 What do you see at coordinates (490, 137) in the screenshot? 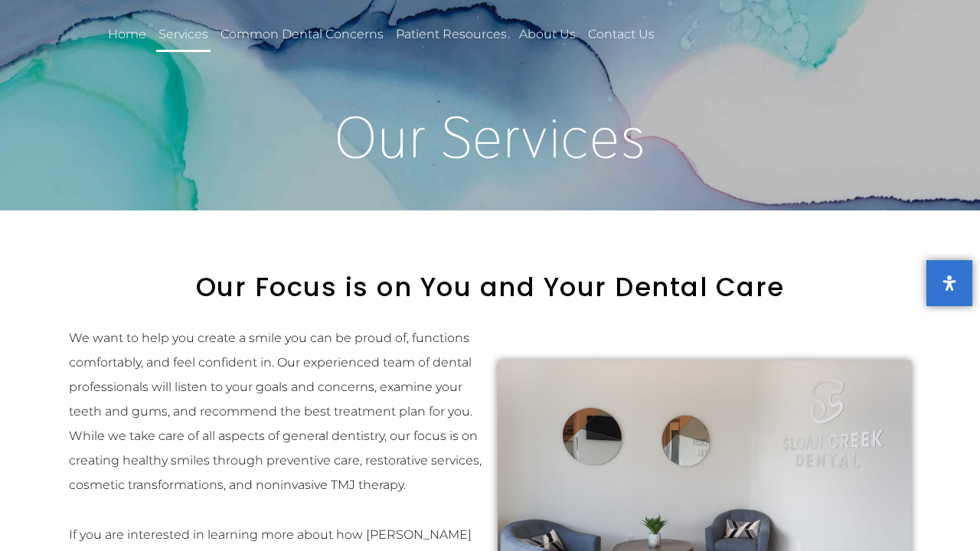
I see `h1: Our Services` at bounding box center [490, 137].